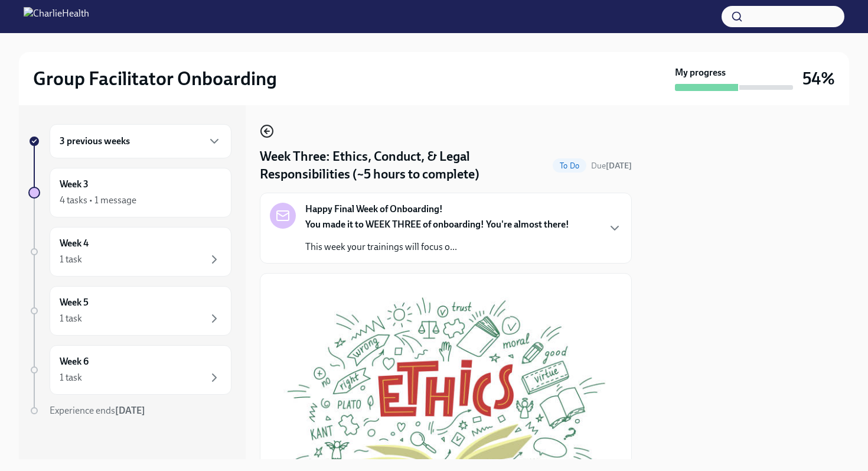 The height and width of the screenshot is (471, 868). I want to click on div: 3 previous weeks, so click(140, 141).